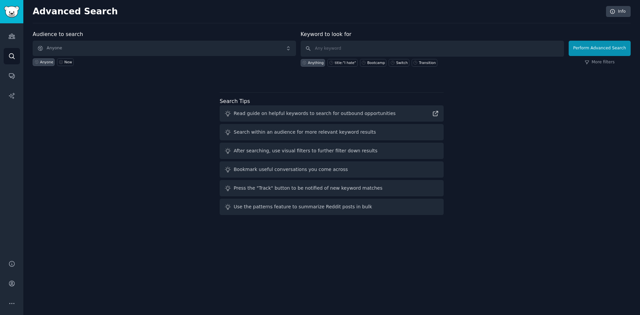  I want to click on label: Search Tips, so click(235, 101).